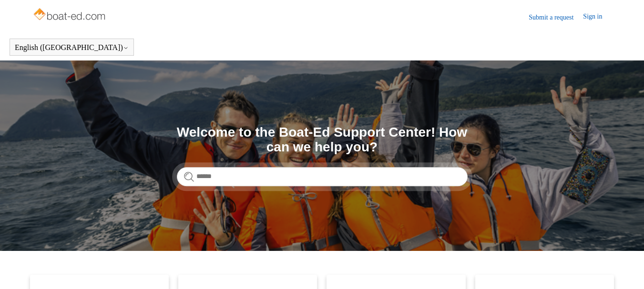 This screenshot has width=644, height=289. I want to click on input: Search, so click(322, 177).